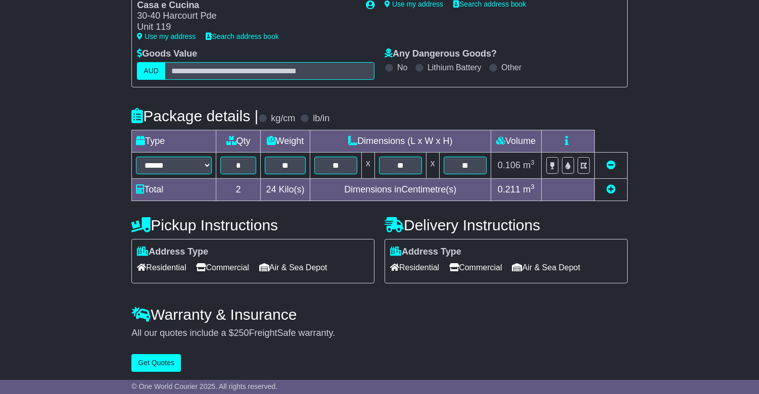 Image resolution: width=759 pixels, height=394 pixels. Describe the element at coordinates (151, 71) in the screenshot. I see `label: AUD` at that location.